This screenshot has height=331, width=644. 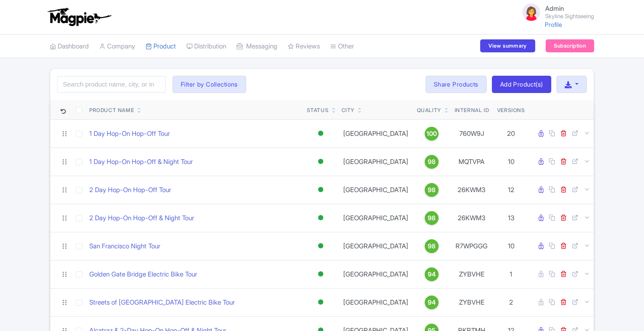 I want to click on a: Add Product(s), so click(x=521, y=84).